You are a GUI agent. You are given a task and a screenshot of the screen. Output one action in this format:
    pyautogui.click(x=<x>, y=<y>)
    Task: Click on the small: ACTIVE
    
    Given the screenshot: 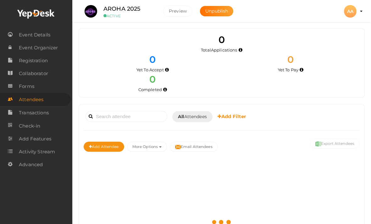 What is the action you would take?
    pyautogui.click(x=129, y=16)
    